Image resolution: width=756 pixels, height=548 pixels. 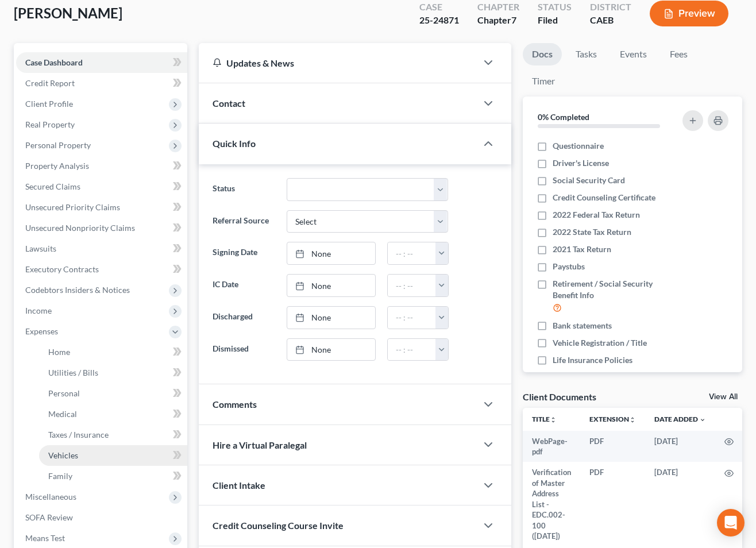 I want to click on span: 7, so click(x=514, y=20).